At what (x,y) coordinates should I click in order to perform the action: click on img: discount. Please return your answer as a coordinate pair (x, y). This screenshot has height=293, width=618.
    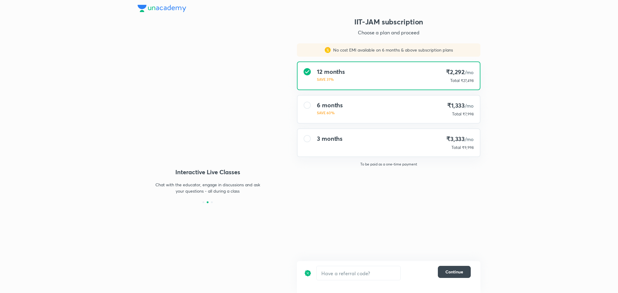
    Looking at the image, I should click on (308, 273).